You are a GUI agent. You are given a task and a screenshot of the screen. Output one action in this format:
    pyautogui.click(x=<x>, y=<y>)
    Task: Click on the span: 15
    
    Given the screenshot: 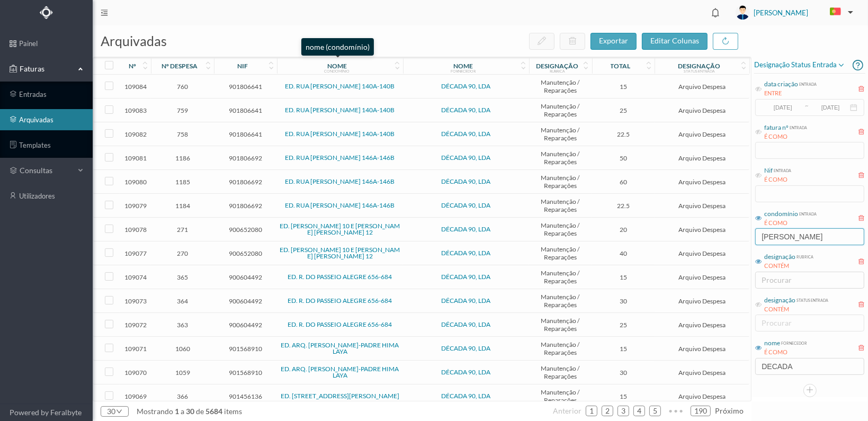 What is the action you would take?
    pyautogui.click(x=623, y=87)
    